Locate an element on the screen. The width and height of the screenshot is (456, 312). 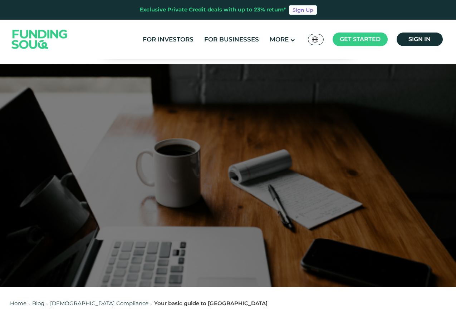
a: Home is located at coordinates (18, 303).